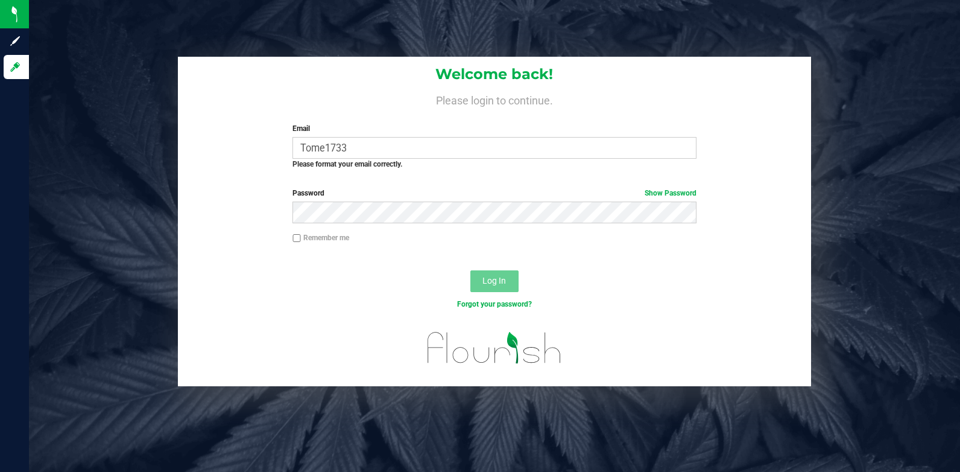 The image size is (960, 472). I want to click on button: Log In, so click(494, 281).